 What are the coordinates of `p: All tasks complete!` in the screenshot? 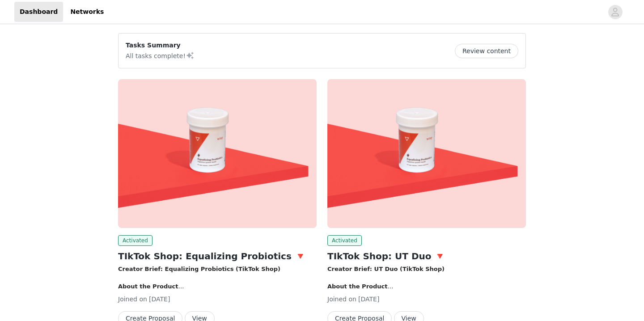 It's located at (160, 55).